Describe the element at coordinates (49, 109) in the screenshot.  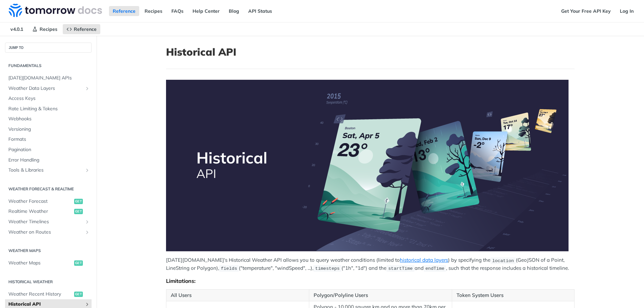
I see `span: Rate Limiting & Tokens` at that location.